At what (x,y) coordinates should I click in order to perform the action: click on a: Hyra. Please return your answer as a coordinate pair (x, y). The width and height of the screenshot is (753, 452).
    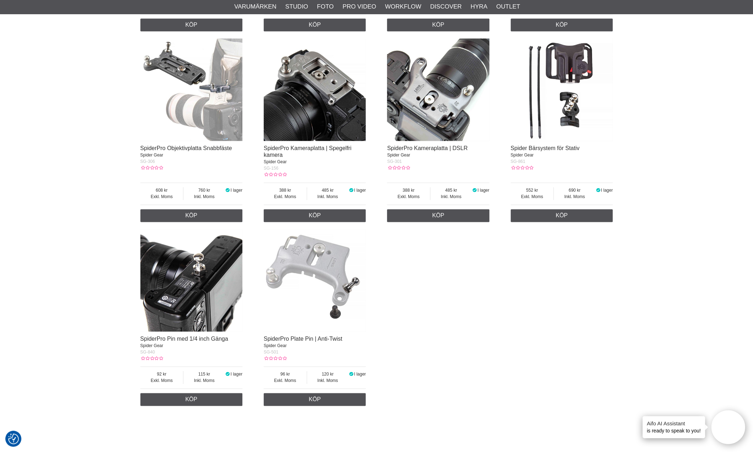
    Looking at the image, I should click on (479, 7).